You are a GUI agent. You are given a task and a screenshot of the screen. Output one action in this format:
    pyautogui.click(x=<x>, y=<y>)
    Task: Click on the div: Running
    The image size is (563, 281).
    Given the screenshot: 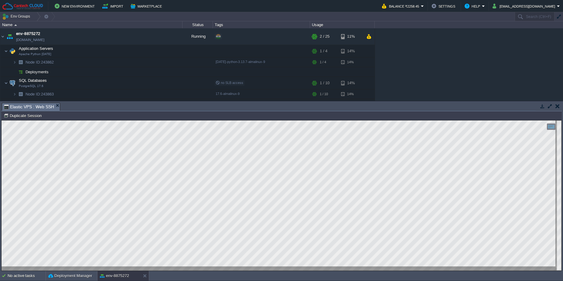 What is the action you would take?
    pyautogui.click(x=198, y=36)
    